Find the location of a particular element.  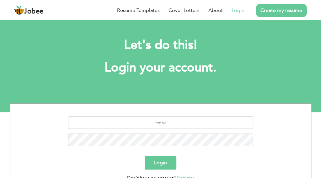

h1: Login your account. is located at coordinates (161, 68).